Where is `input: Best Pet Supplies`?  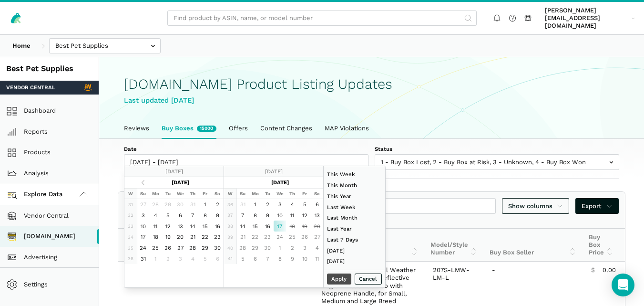
input: Best Pet Supplies is located at coordinates (105, 46).